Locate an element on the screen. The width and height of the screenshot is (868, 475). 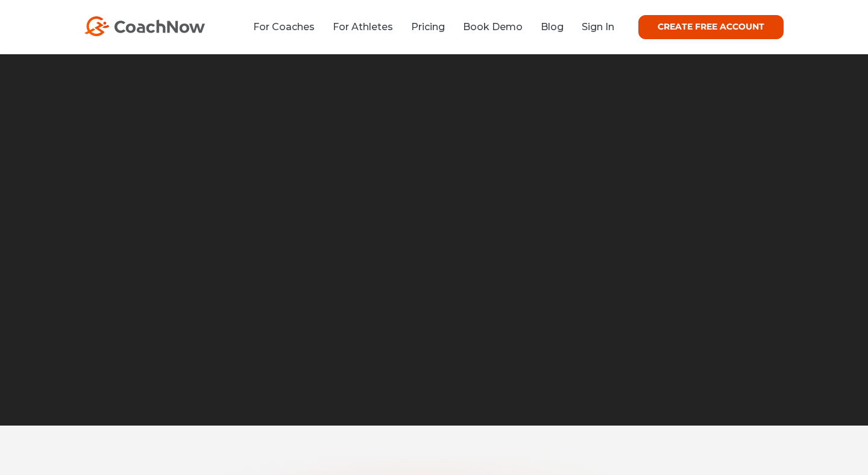
a: Blog is located at coordinates (552, 27).